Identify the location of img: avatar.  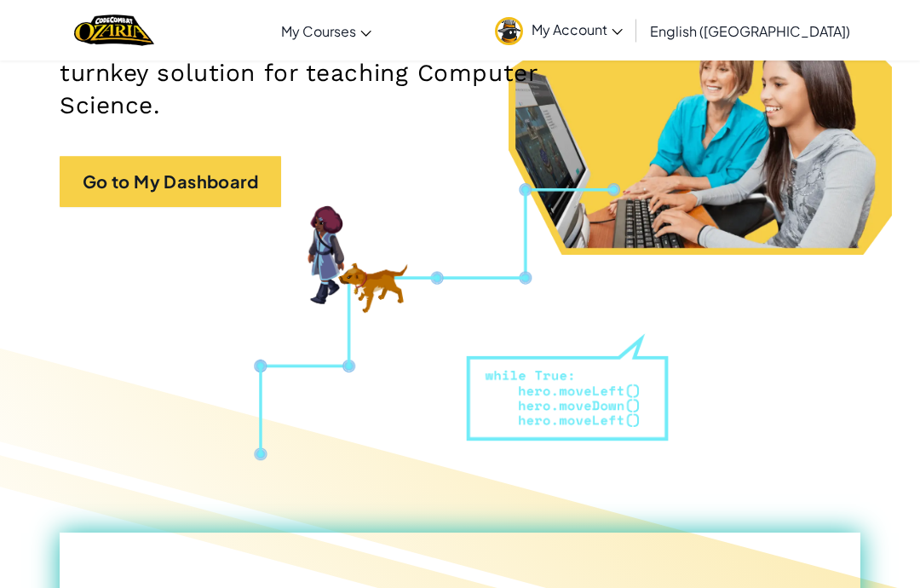
(509, 30).